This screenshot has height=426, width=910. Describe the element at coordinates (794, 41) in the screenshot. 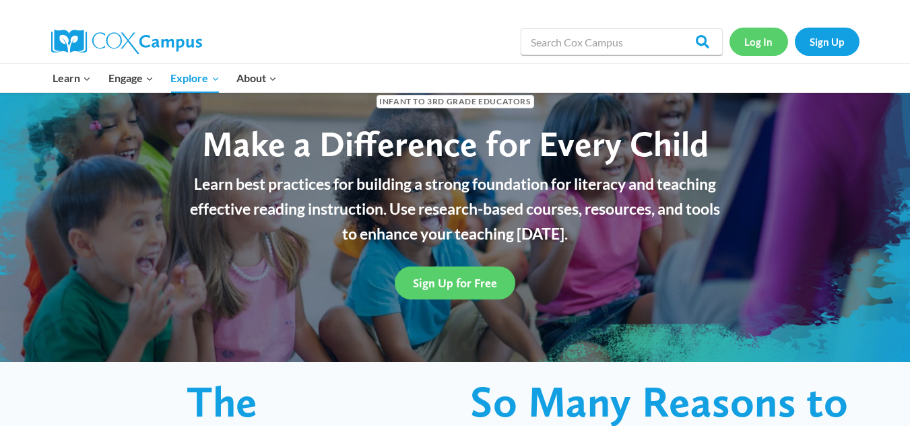

I see `nav: Secondary Navigation` at that location.